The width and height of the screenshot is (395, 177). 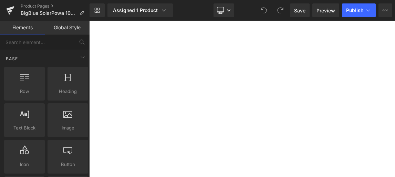 I want to click on span: Save, so click(x=300, y=10).